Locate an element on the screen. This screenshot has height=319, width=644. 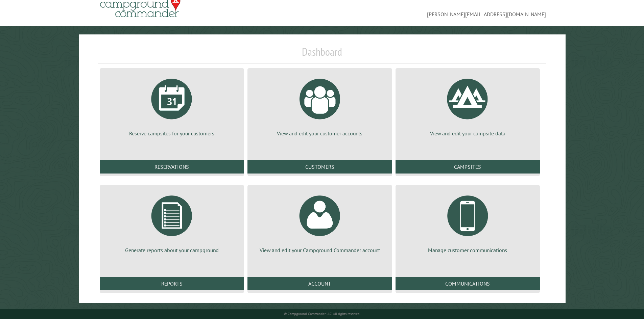
a: View and edit your customer accounts is located at coordinates (319, 105).